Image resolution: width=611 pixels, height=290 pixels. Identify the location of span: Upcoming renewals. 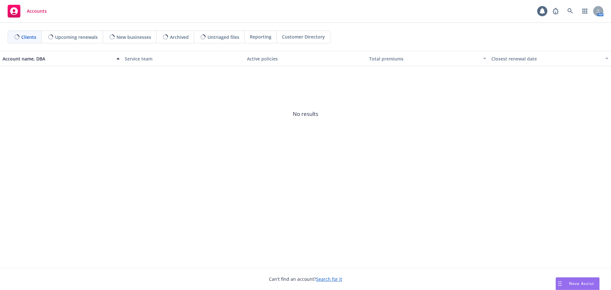
(76, 37).